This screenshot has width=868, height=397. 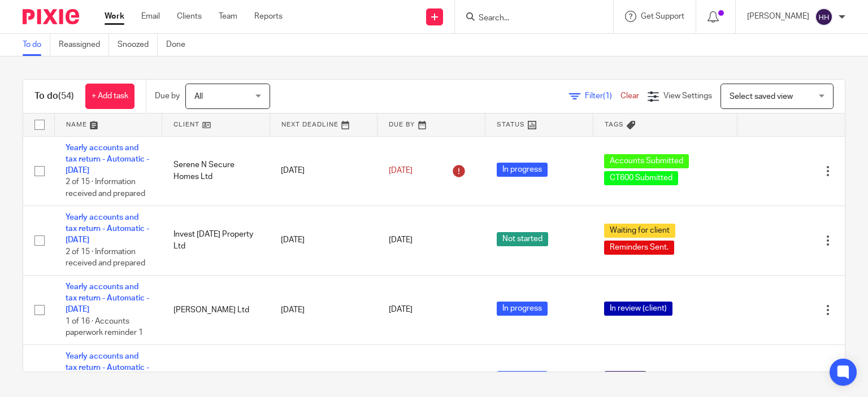 I want to click on a: Reassigned, so click(x=84, y=44).